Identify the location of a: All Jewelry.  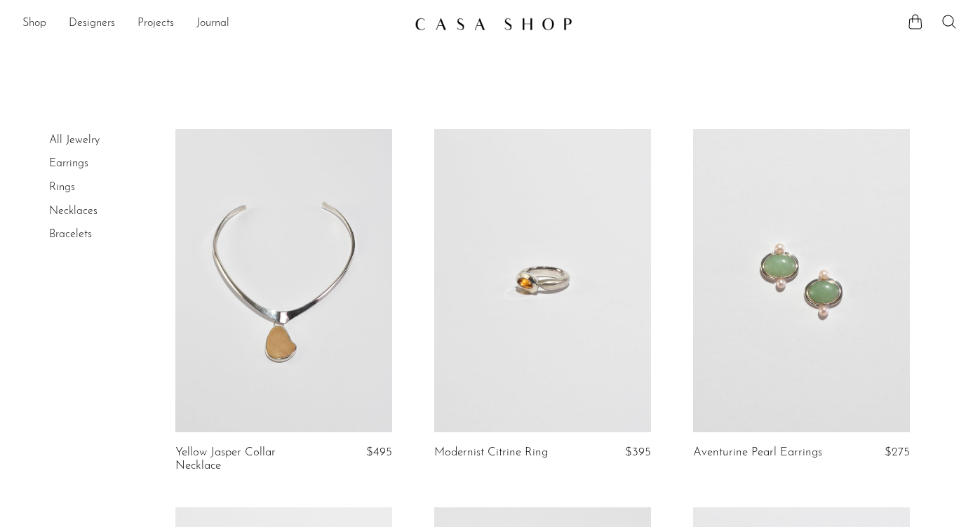
(74, 140).